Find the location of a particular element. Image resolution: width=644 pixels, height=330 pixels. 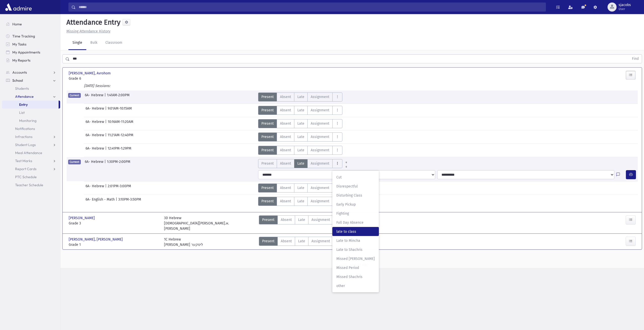

span: Cut is located at coordinates (356, 177).